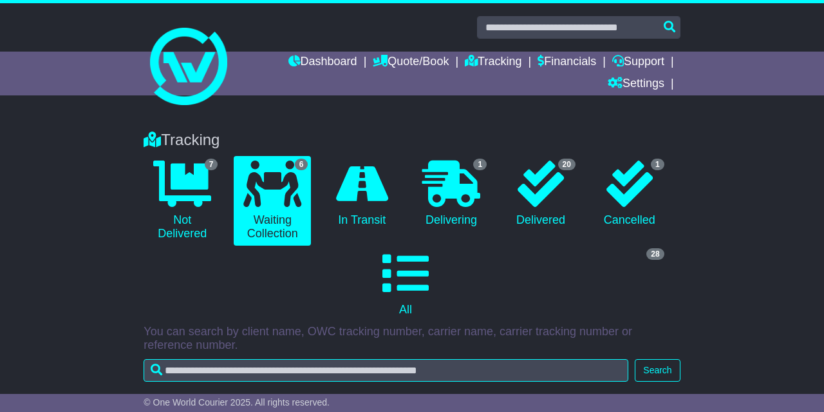 This screenshot has height=412, width=824. Describe the element at coordinates (412, 338) in the screenshot. I see `p: You can search by client name, OWC tracking number, carrier name, carrier tracking number or refe...` at that location.